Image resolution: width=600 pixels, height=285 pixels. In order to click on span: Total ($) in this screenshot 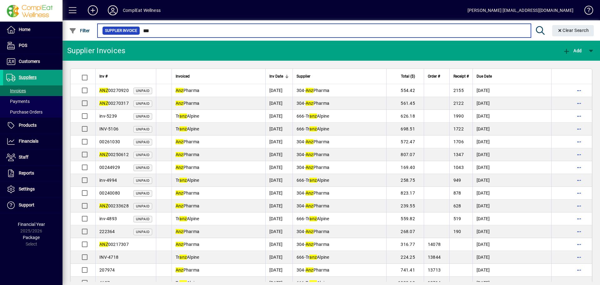, I will do `click(408, 76)`.